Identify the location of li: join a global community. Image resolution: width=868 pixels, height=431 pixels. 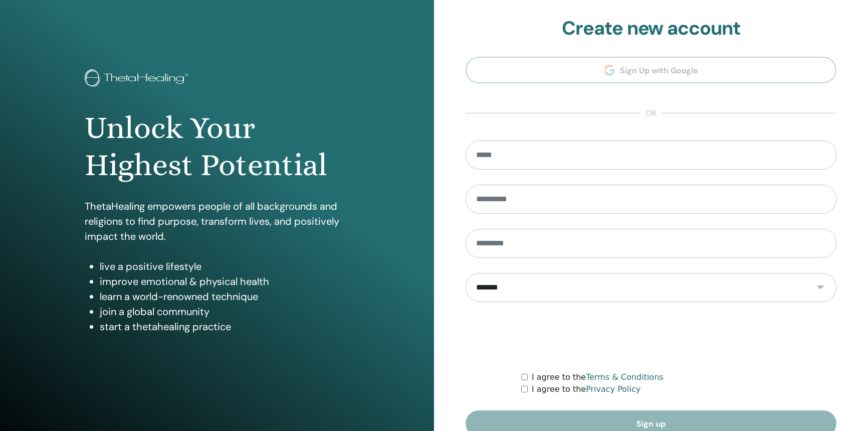
(224, 312).